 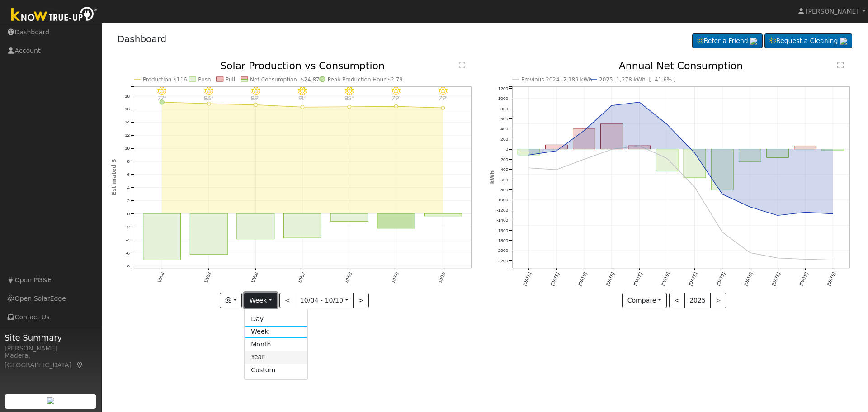 What do you see at coordinates (127, 109) in the screenshot?
I see `text: 16` at bounding box center [127, 109].